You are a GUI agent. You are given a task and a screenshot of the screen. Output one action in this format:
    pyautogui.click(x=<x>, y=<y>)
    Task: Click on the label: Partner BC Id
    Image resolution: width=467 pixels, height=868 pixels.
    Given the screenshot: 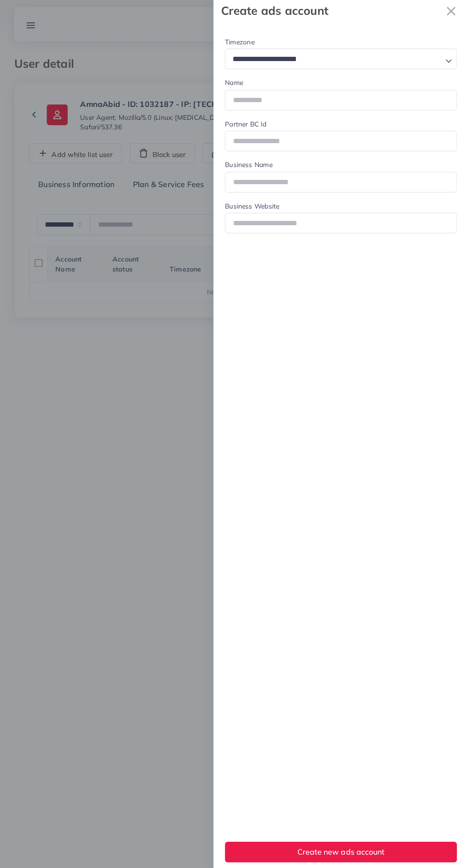 What is the action you would take?
    pyautogui.click(x=245, y=126)
    